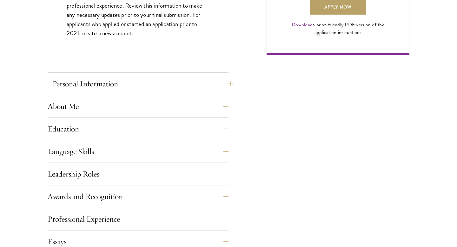  What do you see at coordinates (138, 152) in the screenshot?
I see `button: Language Skills` at bounding box center [138, 152].